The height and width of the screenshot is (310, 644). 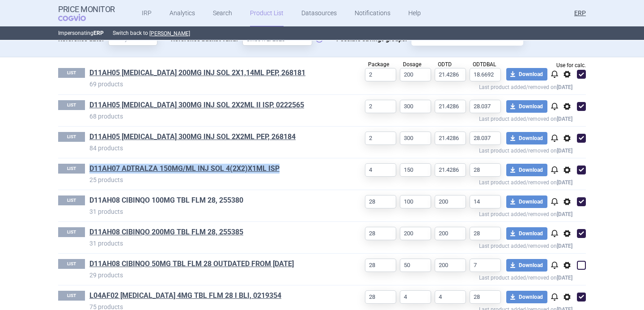 I want to click on span: Package, so click(x=378, y=65).